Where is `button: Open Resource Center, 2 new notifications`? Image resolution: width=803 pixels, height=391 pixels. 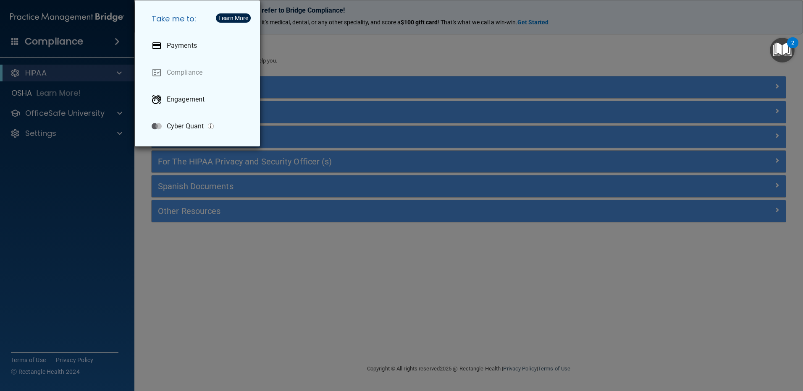 button: Open Resource Center, 2 new notifications is located at coordinates (782, 50).